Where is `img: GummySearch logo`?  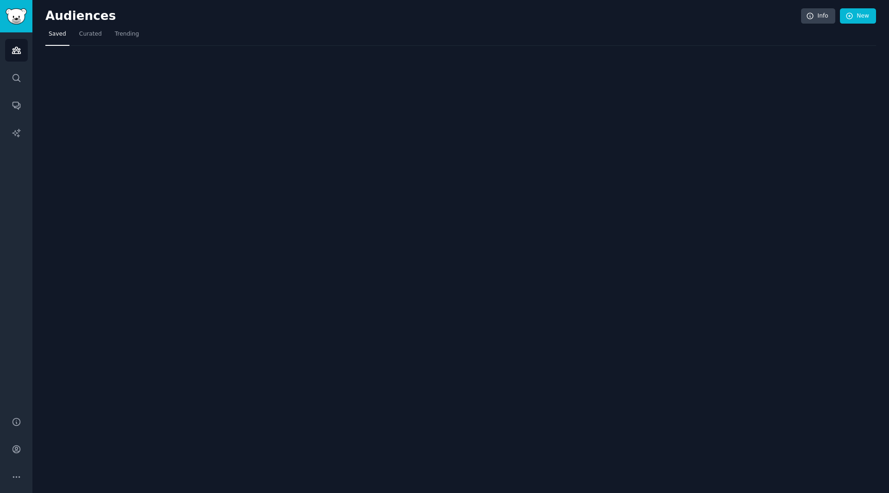 img: GummySearch logo is located at coordinates (16, 16).